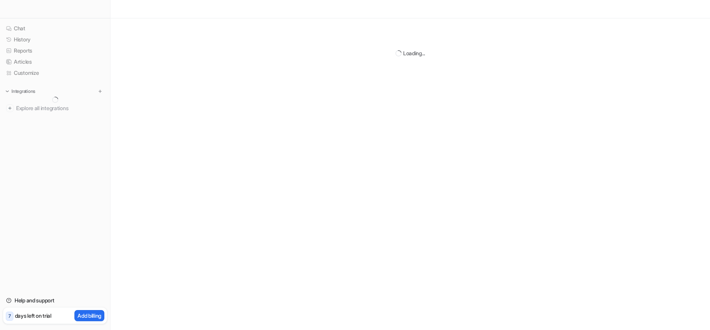 This screenshot has height=330, width=710. What do you see at coordinates (55, 300) in the screenshot?
I see `a: Help and support` at bounding box center [55, 300].